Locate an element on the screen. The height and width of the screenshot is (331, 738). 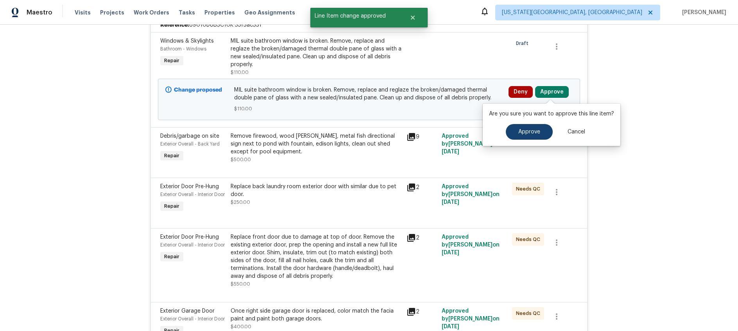
span: Approve is located at coordinates (529, 132).